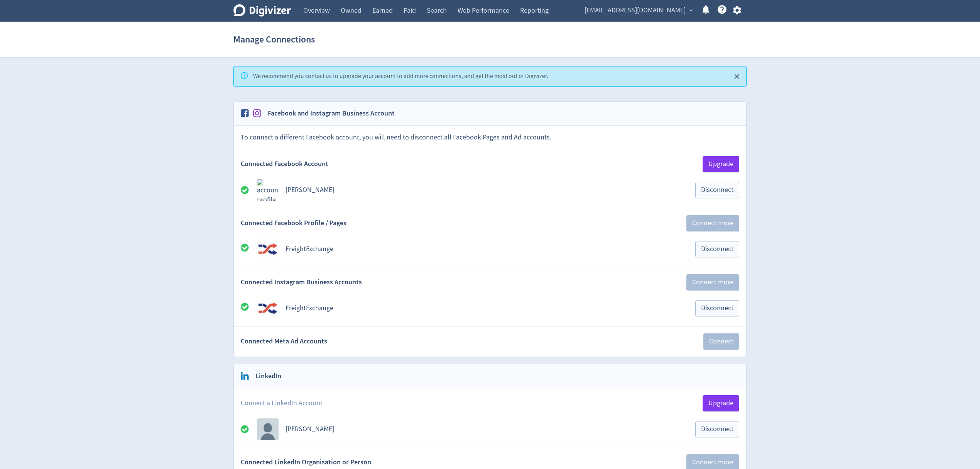 This screenshot has width=980, height=469. I want to click on span: Connected Instagram Business Accounts, so click(301, 282).